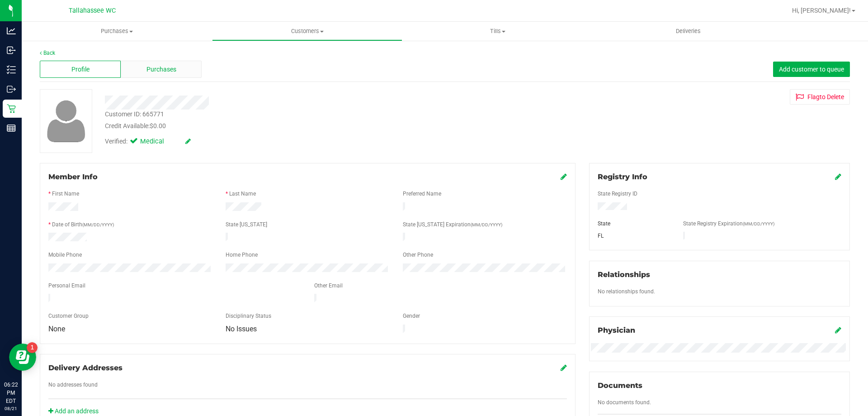 This screenshot has width=868, height=416. What do you see at coordinates (622, 176) in the screenshot?
I see `span: Registry Info` at bounding box center [622, 176].